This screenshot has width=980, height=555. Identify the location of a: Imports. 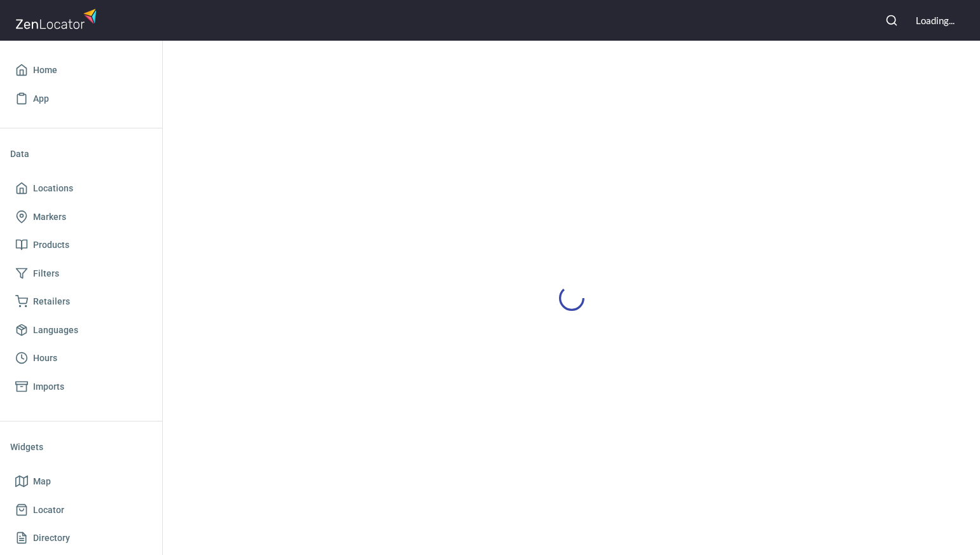
(81, 387).